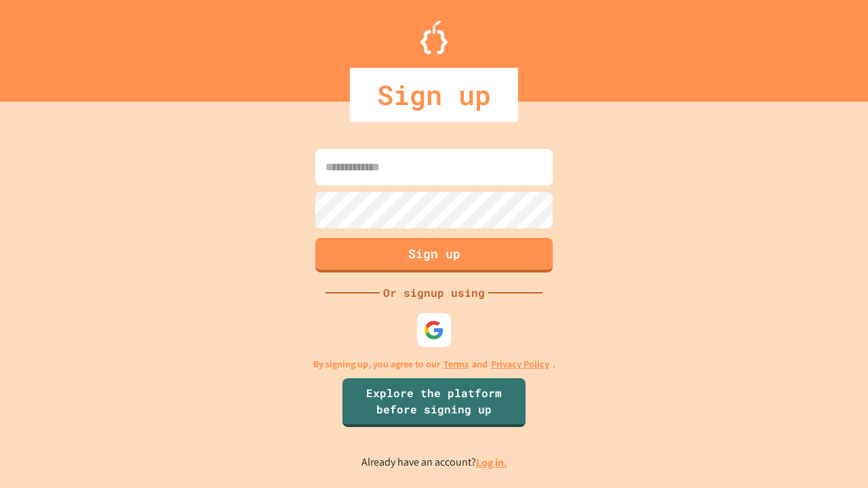 Image resolution: width=868 pixels, height=488 pixels. Describe the element at coordinates (434, 293) in the screenshot. I see `div: Or signup using` at that location.